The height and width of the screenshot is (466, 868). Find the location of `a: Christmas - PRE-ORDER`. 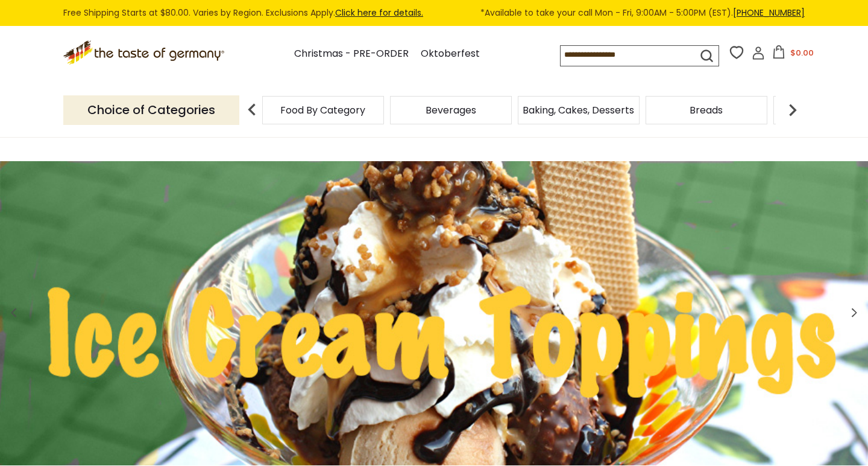

a: Christmas - PRE-ORDER is located at coordinates (351, 54).